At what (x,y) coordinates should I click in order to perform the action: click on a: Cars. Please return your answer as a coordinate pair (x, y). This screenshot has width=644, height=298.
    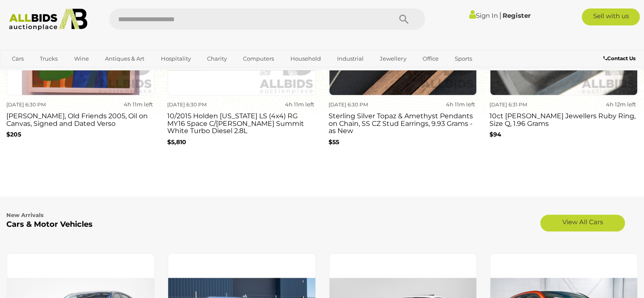
    Looking at the image, I should click on (18, 59).